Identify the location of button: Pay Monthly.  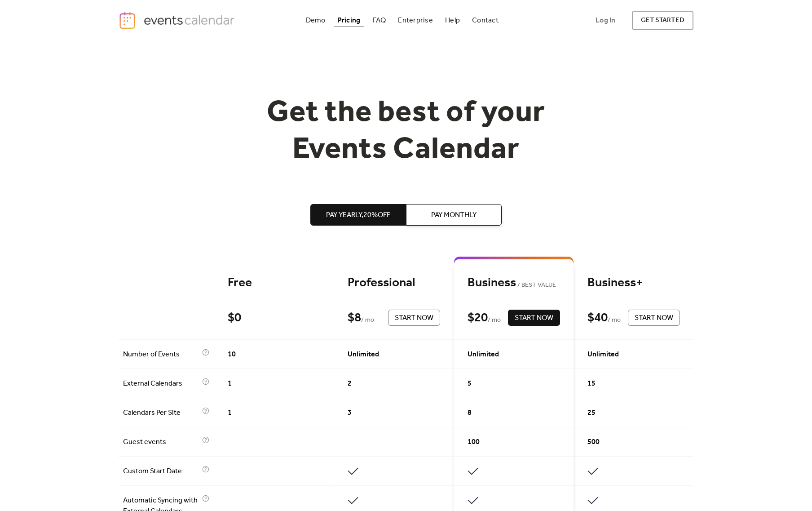
(454, 215).